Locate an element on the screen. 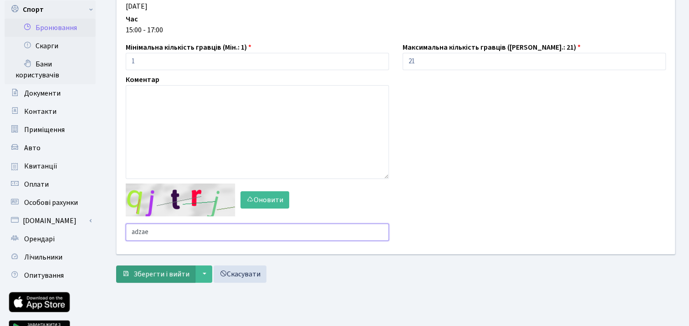  a: Скасувати is located at coordinates (240, 274).